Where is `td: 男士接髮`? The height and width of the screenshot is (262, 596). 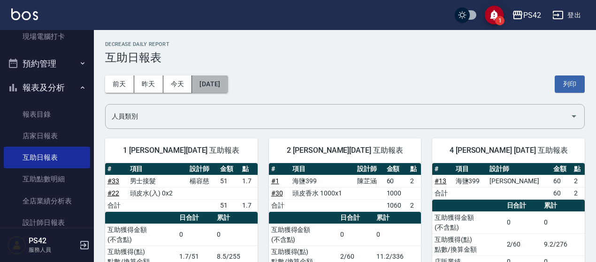
td: 男士接髮 is located at coordinates (157, 181).